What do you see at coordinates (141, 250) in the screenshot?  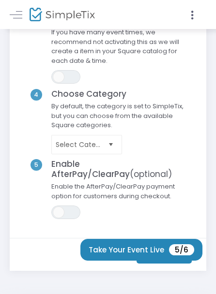 I see `button: Take Your Event Live5/6` at bounding box center [141, 250].